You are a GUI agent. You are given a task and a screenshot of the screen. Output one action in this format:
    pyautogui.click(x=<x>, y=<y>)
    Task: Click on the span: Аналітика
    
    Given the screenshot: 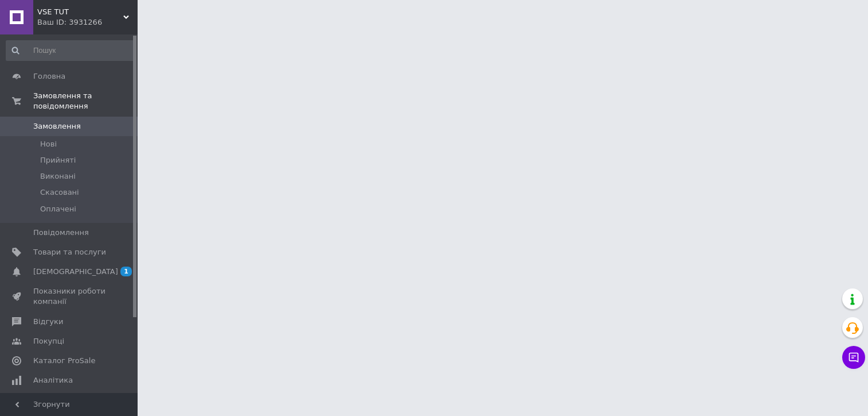 What is the action you would take?
    pyautogui.click(x=53, y=380)
    